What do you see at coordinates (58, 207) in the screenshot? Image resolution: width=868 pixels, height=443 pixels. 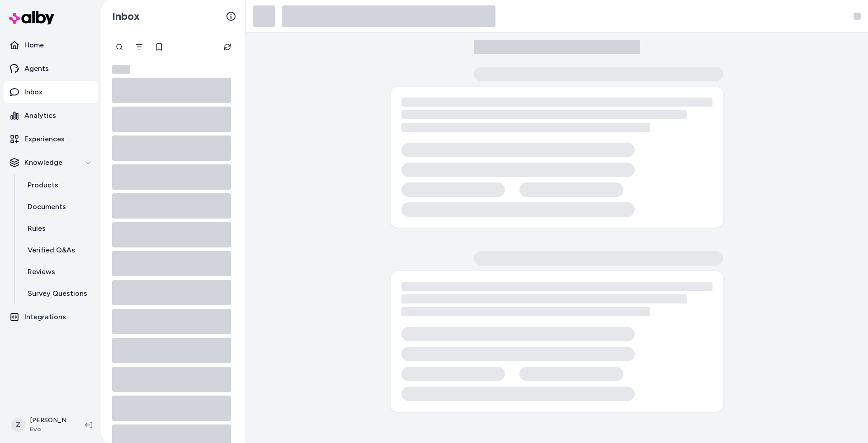 I see `a: Documents` at bounding box center [58, 207].